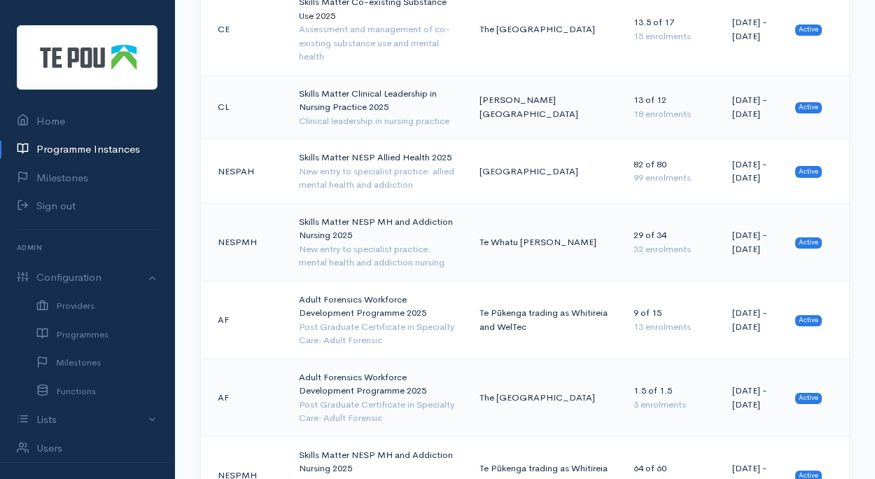 This screenshot has width=875, height=479. I want to click on img: Te Pou, so click(87, 57).